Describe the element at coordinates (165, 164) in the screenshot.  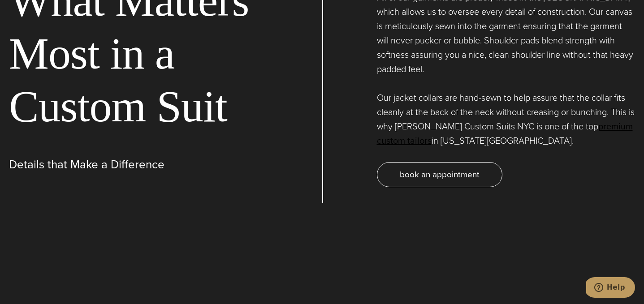
I see `p: Details that Make a Difference` at that location.